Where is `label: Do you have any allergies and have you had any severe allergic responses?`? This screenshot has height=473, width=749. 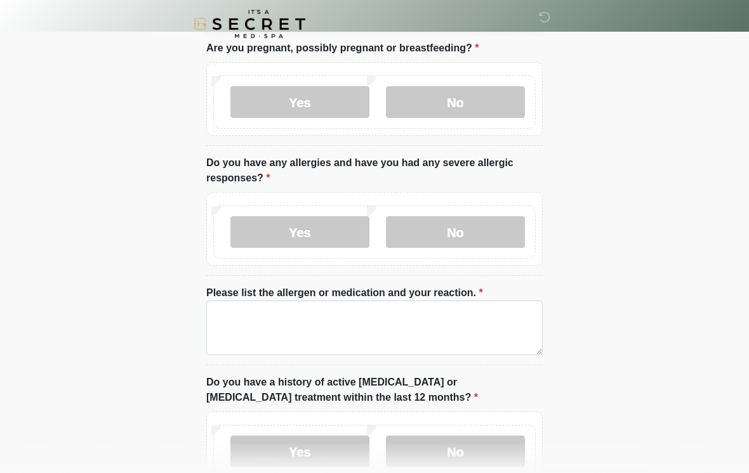 label: Do you have any allergies and have you had any severe allergic responses? is located at coordinates (374, 171).